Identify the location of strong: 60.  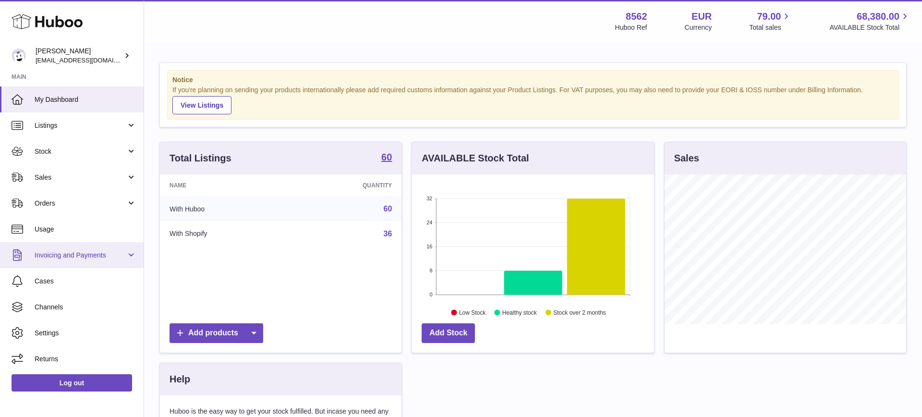
(387, 157).